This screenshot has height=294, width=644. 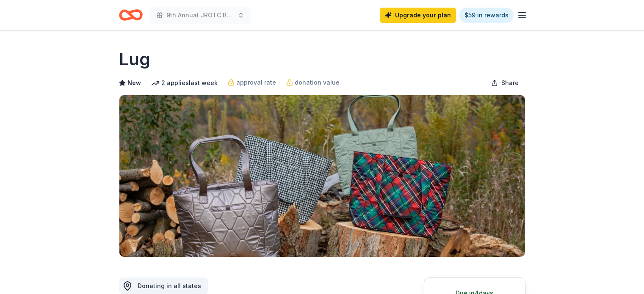 What do you see at coordinates (184, 83) in the screenshot?
I see `div: 2 applies last week` at bounding box center [184, 83].